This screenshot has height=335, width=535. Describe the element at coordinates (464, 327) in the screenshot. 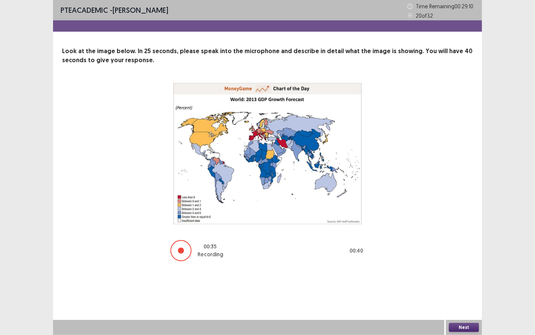

I see `button: Next` at that location.